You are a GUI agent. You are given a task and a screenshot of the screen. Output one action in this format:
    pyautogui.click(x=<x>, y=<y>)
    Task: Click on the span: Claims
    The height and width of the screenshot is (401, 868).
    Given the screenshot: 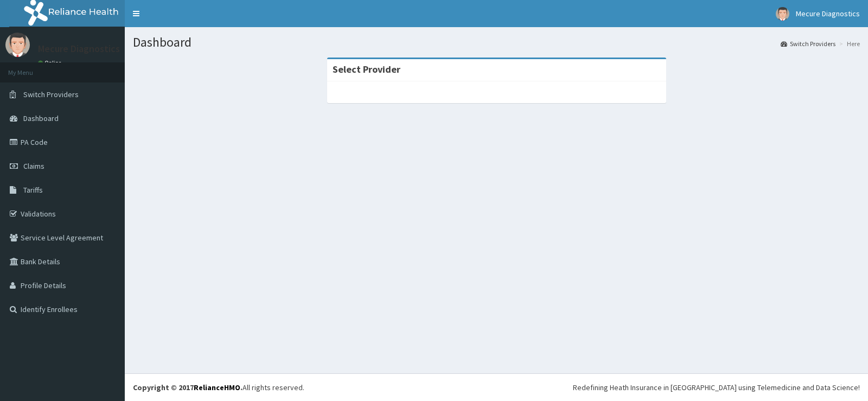 What is the action you would take?
    pyautogui.click(x=34, y=166)
    